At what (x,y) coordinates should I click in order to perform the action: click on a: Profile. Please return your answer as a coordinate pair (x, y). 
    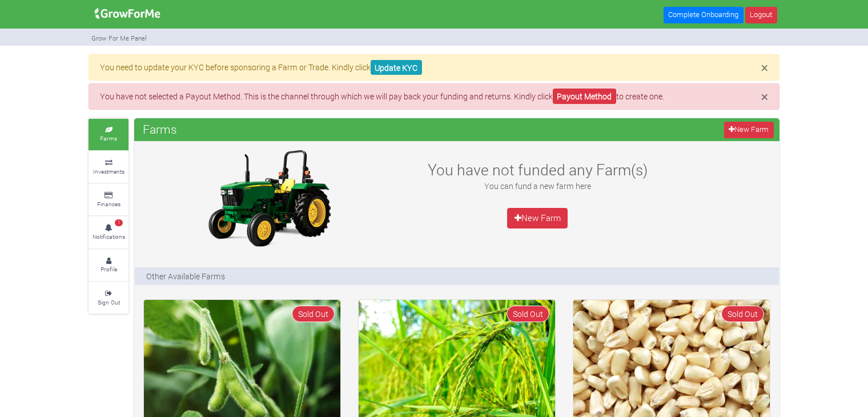
    Looking at the image, I should click on (109, 265).